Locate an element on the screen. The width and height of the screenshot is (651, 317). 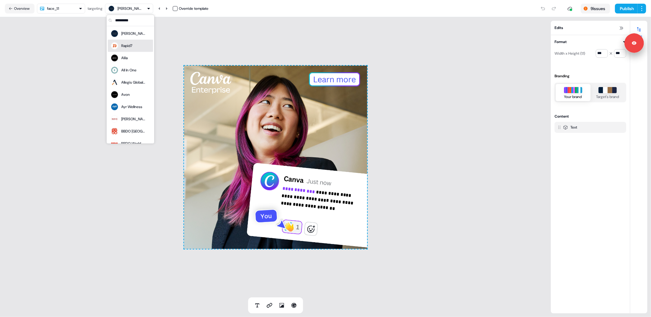
button: Edits is located at coordinates (639, 31).